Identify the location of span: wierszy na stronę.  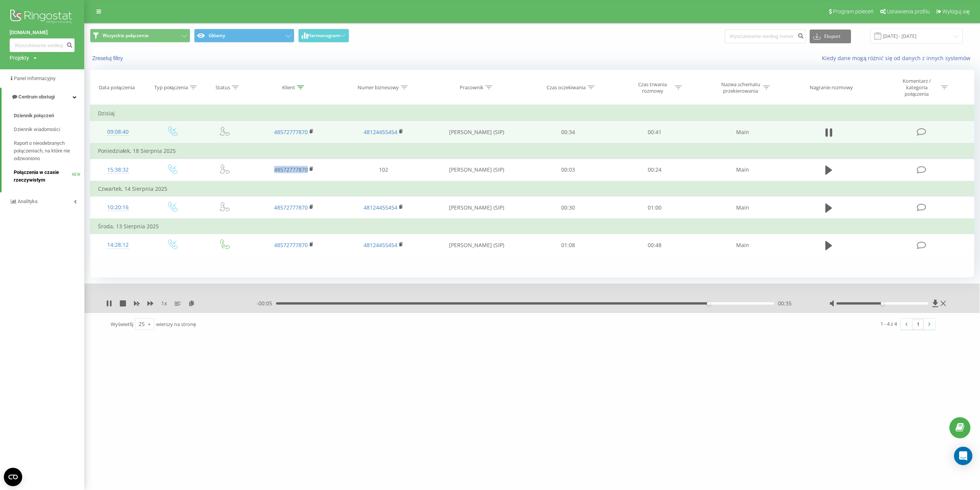
(176, 324).